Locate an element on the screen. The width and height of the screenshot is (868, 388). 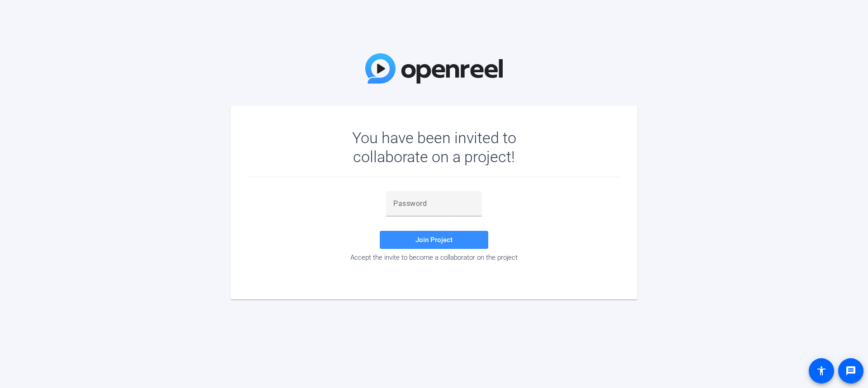
img: OpenReel Logo is located at coordinates (434, 68).